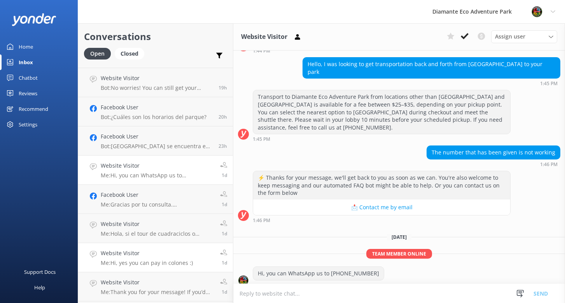 This screenshot has width=565, height=303. I want to click on div: Open, so click(97, 54).